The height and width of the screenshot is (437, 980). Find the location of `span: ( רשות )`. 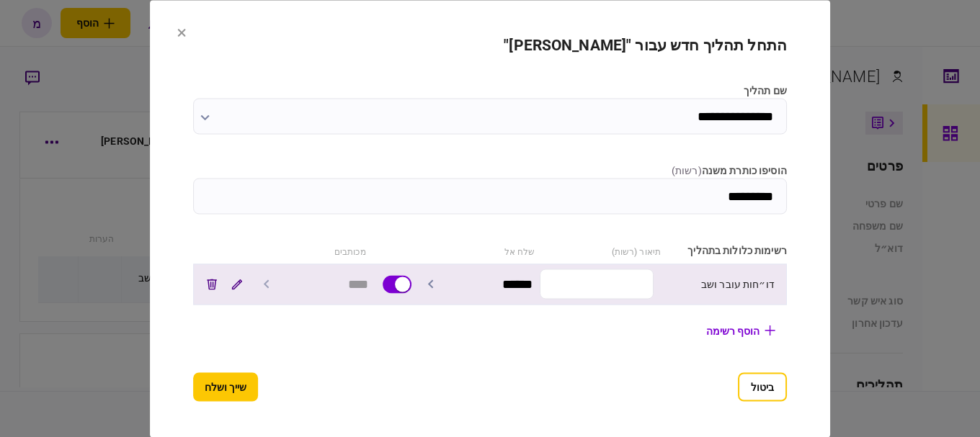

span: ( רשות ) is located at coordinates (687, 170).